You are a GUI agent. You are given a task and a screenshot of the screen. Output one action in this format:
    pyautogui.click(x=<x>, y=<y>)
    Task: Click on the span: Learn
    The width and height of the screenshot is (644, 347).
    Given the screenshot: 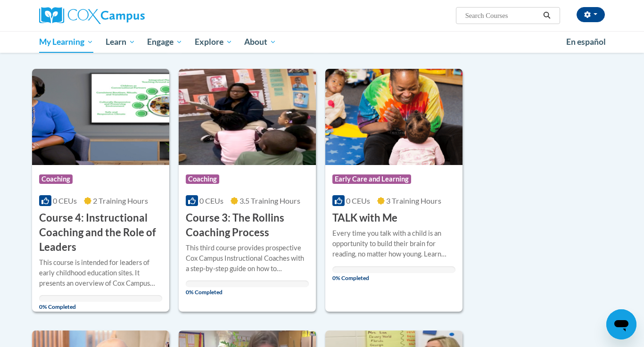 What is the action you would take?
    pyautogui.click(x=120, y=42)
    